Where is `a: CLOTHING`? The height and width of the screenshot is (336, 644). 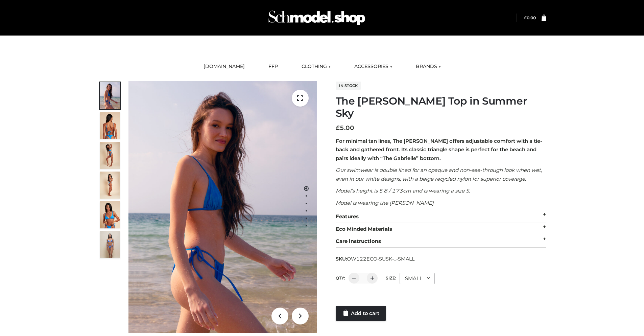
a: CLOTHING is located at coordinates (316, 67).